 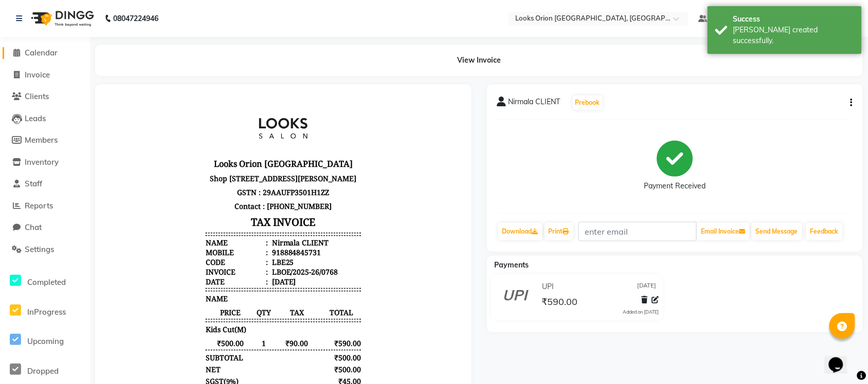 What do you see at coordinates (131, 187) in the screenshot?
I see `div: Date` at bounding box center [131, 187].